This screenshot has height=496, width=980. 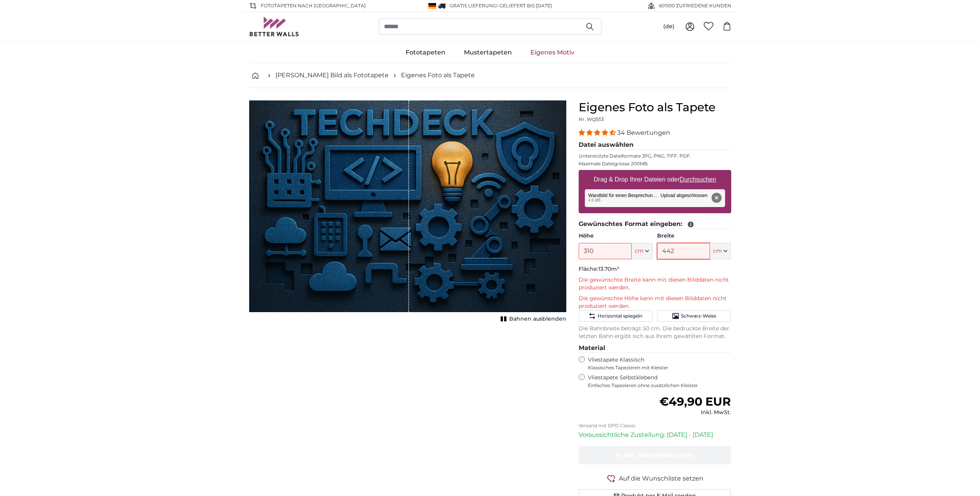 What do you see at coordinates (432, 6) in the screenshot?
I see `a: Deutschland` at bounding box center [432, 6].